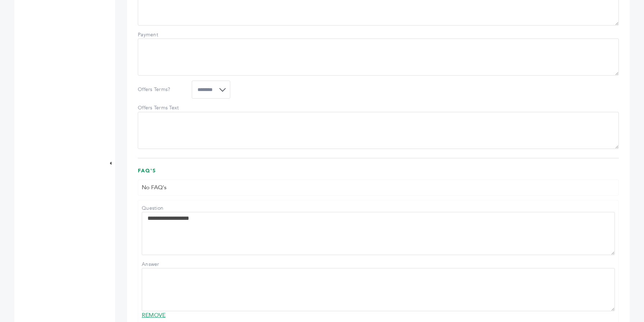 This screenshot has height=322, width=644. I want to click on label: Answer, so click(167, 265).